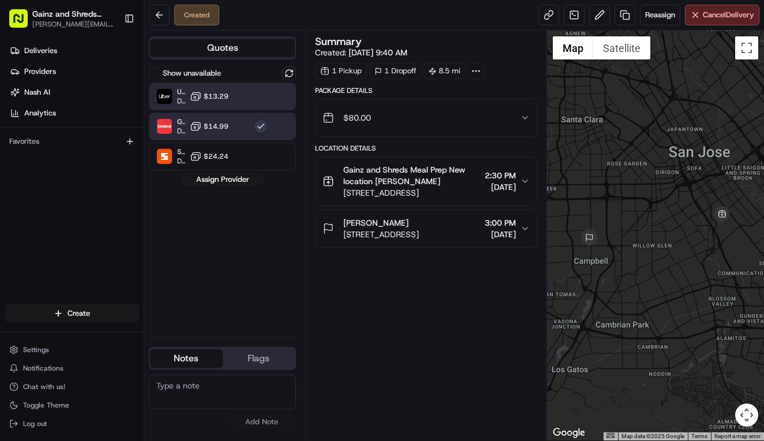  Describe the element at coordinates (569, 433) in the screenshot. I see `a: Open this area in Google Maps (opens a new window)` at that location.